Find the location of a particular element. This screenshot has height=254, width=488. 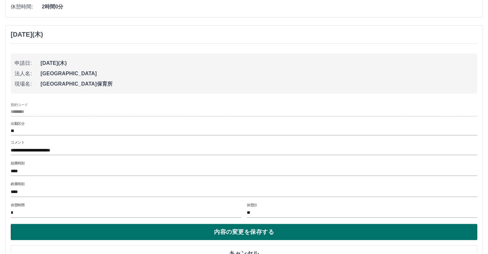

button: 内容の変更を保存する is located at coordinates (244, 232).